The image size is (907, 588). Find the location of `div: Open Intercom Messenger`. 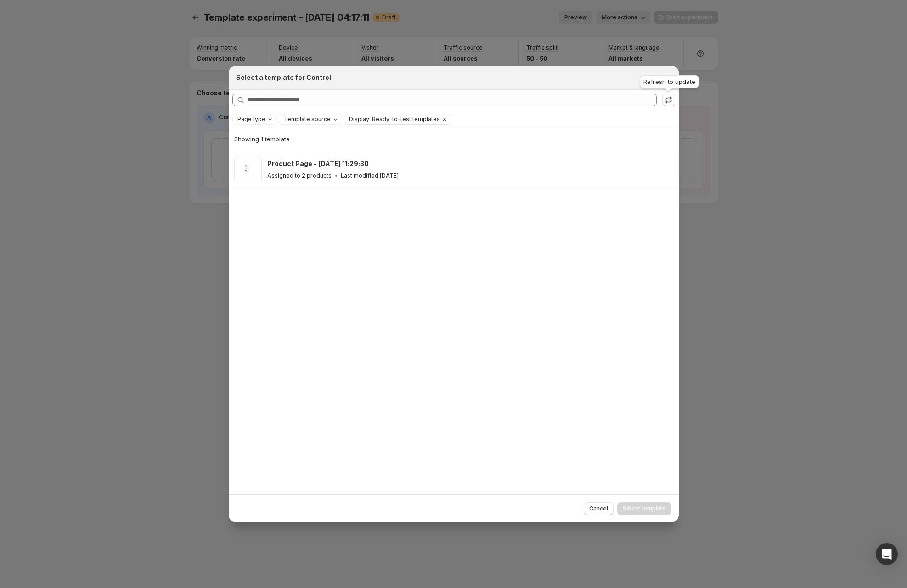

div: Open Intercom Messenger is located at coordinates (887, 554).